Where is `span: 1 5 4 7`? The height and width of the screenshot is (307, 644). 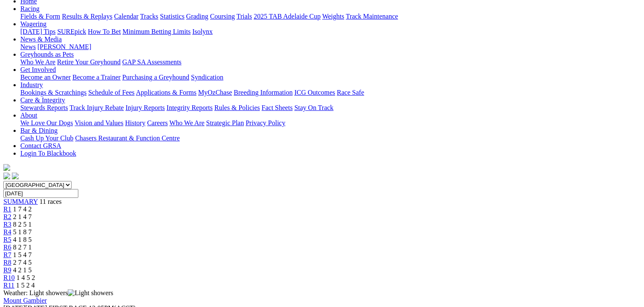 span: 1 5 4 7 is located at coordinates (23, 255).